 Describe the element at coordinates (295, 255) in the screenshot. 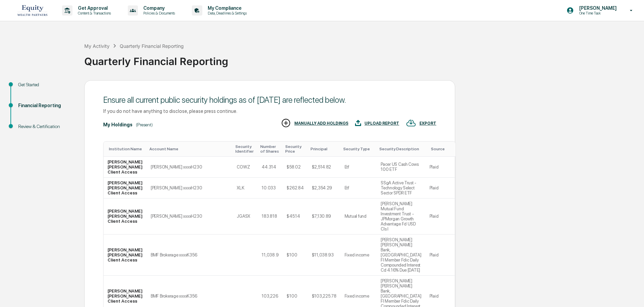

I see `td: $100` at that location.